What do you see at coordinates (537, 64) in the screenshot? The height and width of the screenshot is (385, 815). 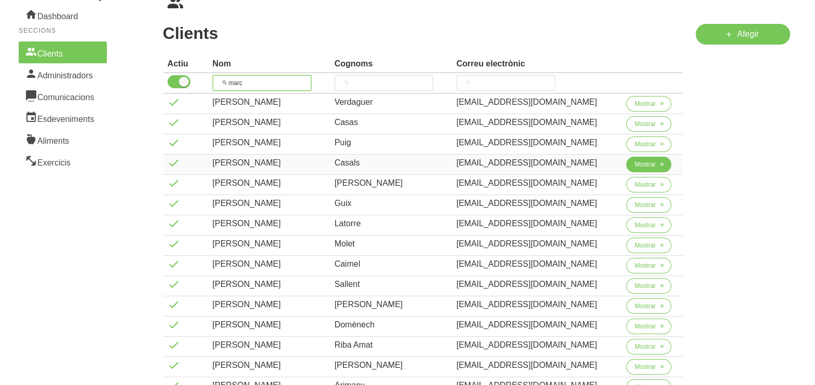 I see `div: Correu electrònic` at bounding box center [537, 64].